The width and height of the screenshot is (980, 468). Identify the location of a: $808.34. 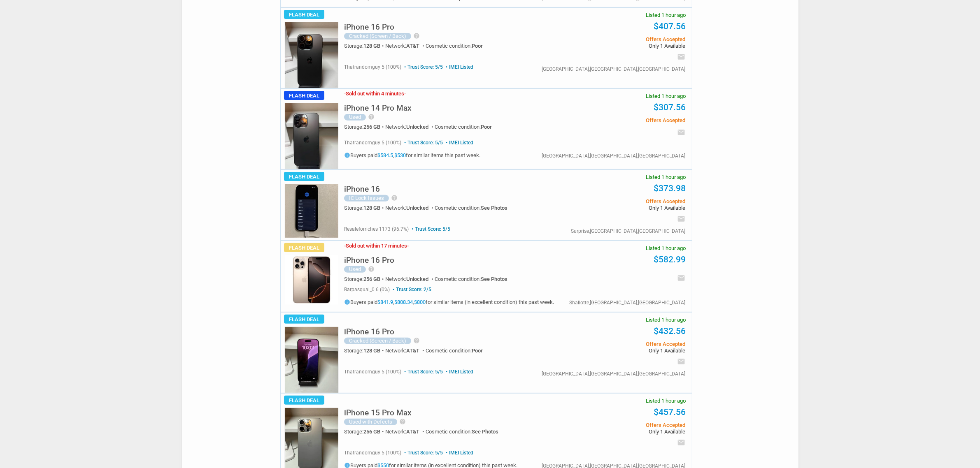
(403, 303).